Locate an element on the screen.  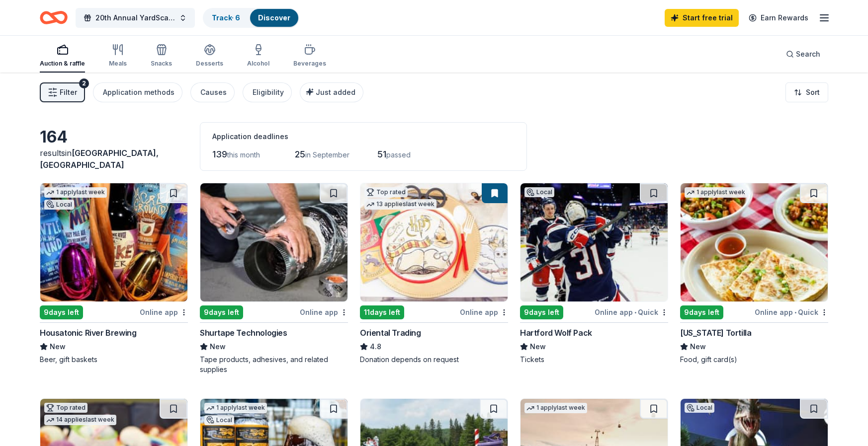
span: 25 is located at coordinates (300, 154).